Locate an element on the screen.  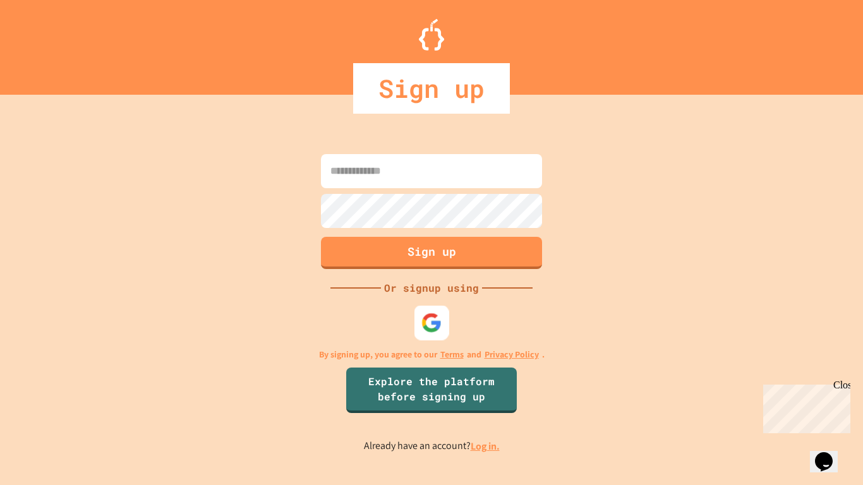
img: Logo.svg is located at coordinates (431, 35).